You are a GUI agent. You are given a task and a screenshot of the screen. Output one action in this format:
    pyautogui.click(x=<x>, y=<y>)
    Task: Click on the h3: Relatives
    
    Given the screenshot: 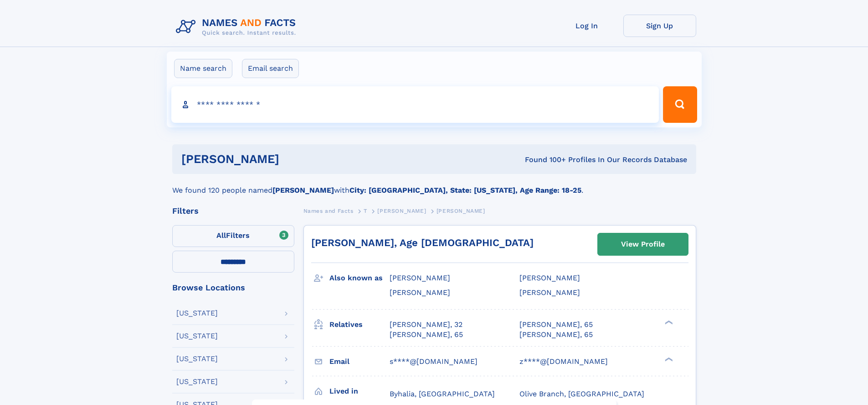 What is the action you would take?
    pyautogui.click(x=359, y=325)
    